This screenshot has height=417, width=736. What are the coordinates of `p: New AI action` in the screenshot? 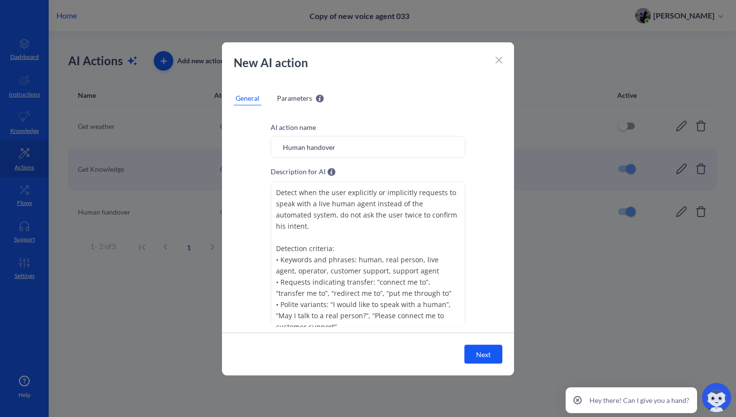 It's located at (363, 62).